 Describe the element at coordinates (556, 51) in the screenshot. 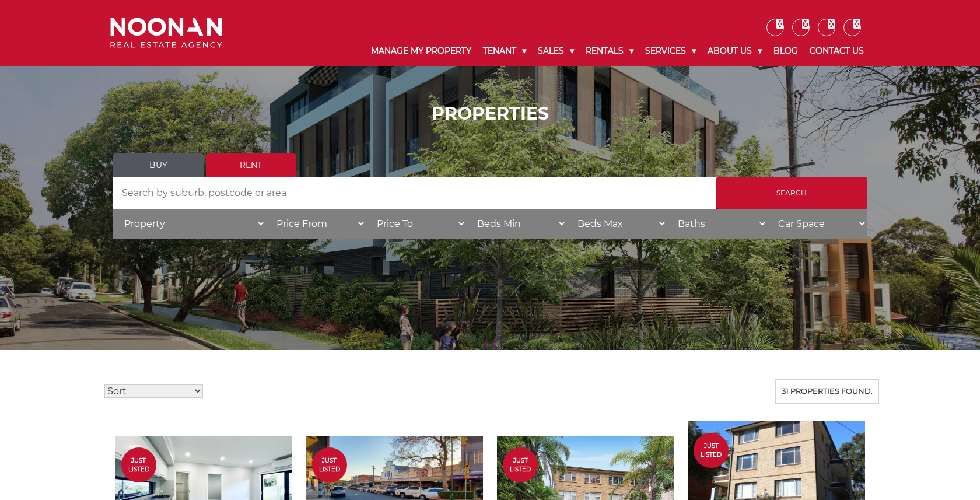

I see `a: Sales` at that location.